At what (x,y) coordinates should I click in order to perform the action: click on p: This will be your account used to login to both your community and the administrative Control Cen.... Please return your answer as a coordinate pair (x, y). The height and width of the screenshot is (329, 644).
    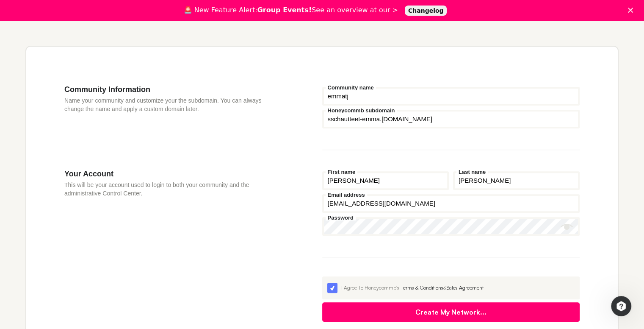
    Looking at the image, I should click on (168, 189).